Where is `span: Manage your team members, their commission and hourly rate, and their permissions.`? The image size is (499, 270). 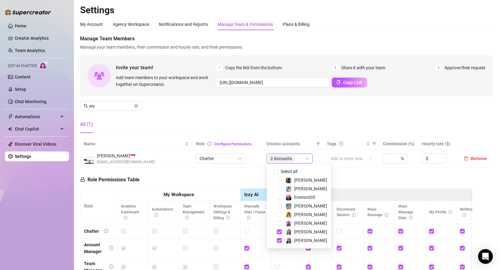 span: Manage your team members, their commission and hourly rate, and their permissions. is located at coordinates (287, 47).